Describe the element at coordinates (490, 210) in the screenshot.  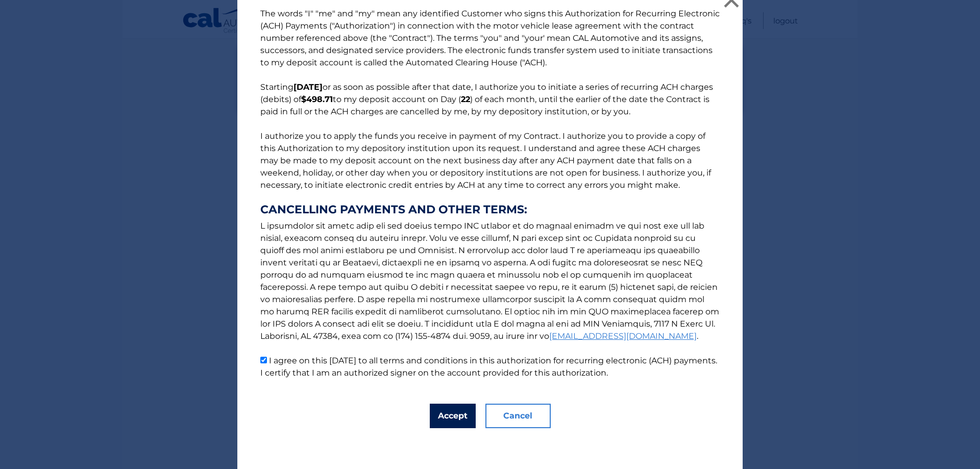
I see `strong: CANCELLING PAYMENTS AND OTHER TERMS:` at that location.